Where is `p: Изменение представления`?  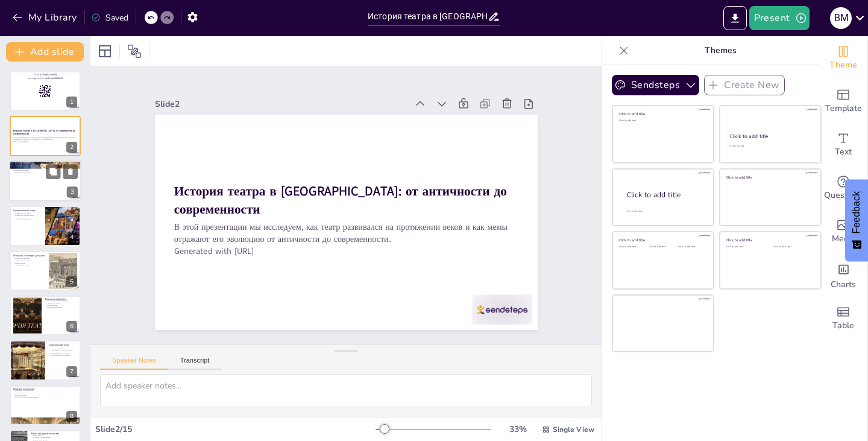 p: Изменение представления is located at coordinates (45, 391).